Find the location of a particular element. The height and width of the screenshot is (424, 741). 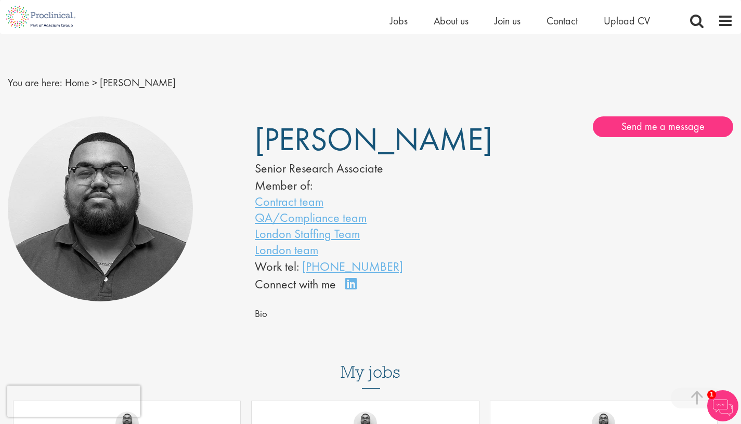

h3: My jobs is located at coordinates (370, 372).